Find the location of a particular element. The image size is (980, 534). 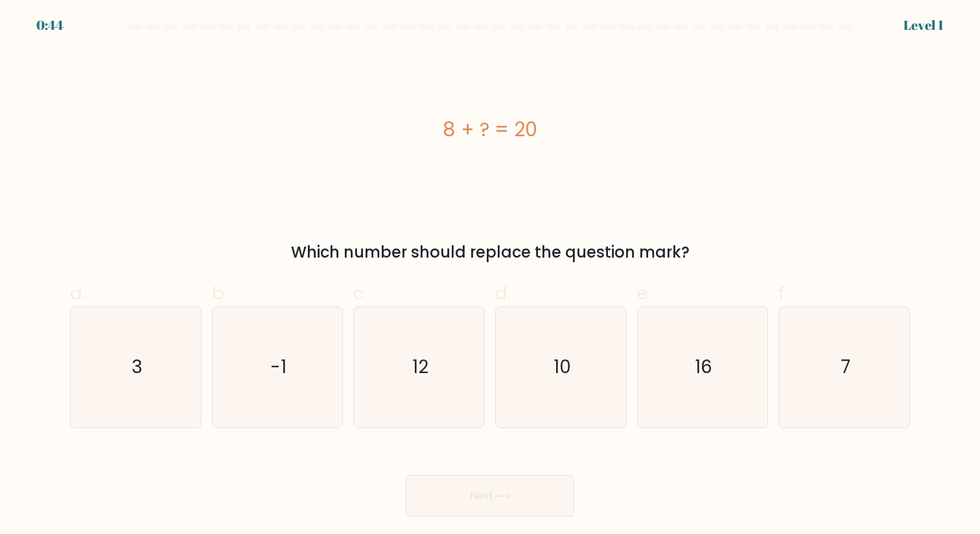

span: b. is located at coordinates (219, 293).